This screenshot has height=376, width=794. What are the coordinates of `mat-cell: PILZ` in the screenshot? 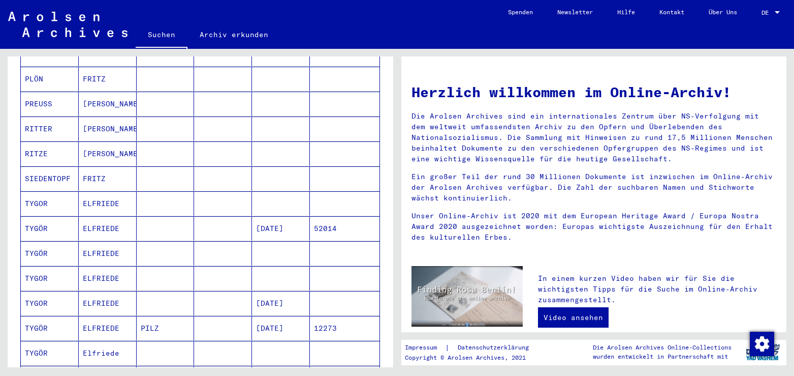 It's located at (166, 328).